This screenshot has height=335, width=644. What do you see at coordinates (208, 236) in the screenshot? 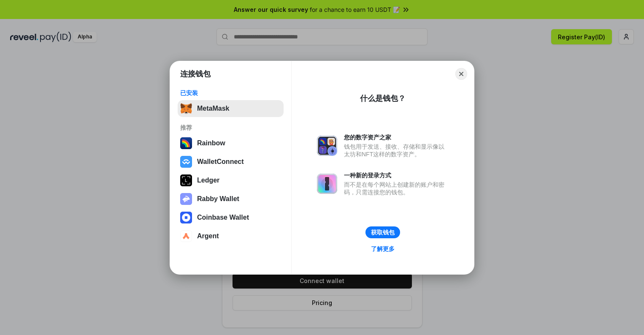
I see `div: Argent` at bounding box center [208, 236].